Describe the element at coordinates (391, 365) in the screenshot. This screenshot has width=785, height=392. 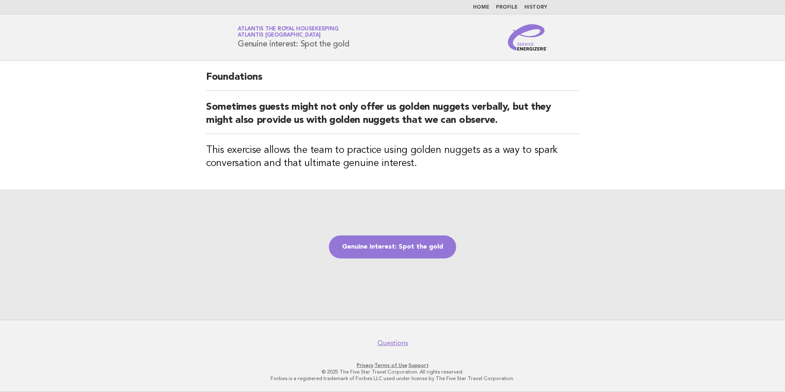
I see `a: Terms of Use` at that location.